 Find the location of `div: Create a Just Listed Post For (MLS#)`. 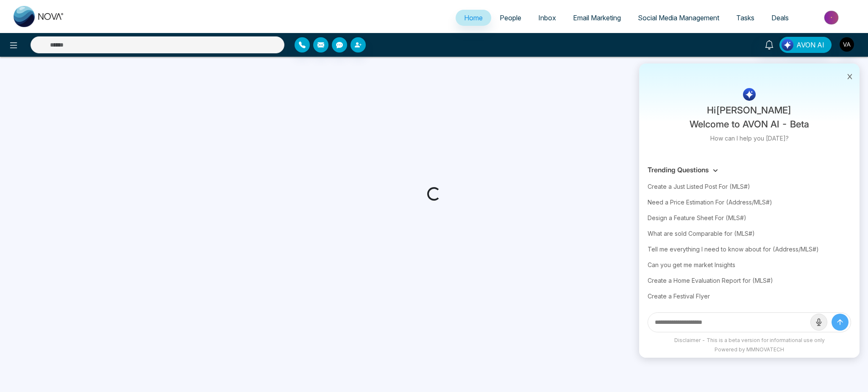

div: Create a Just Listed Post For (MLS#) is located at coordinates (749, 186).